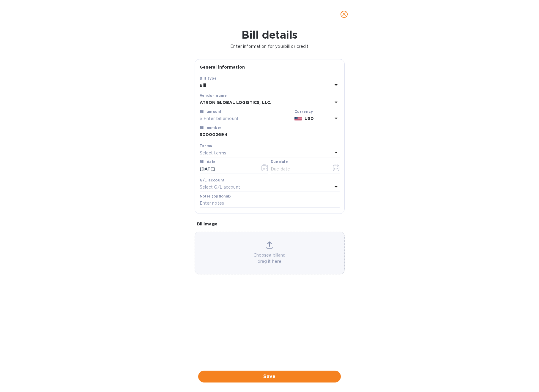  Describe the element at coordinates (245, 119) in the screenshot. I see `input: $ Enter bill amount` at that location.